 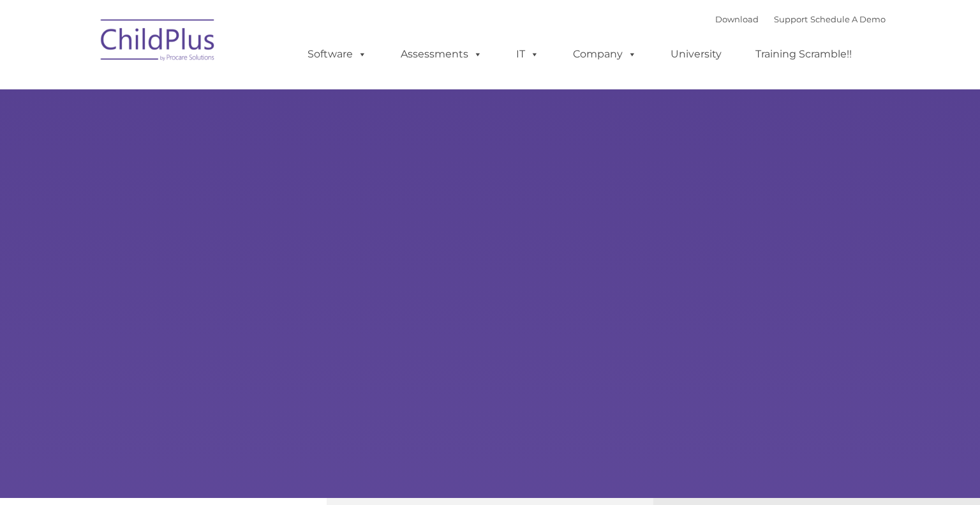 What do you see at coordinates (849, 19) in the screenshot?
I see `a: Schedule A Demo` at bounding box center [849, 19].